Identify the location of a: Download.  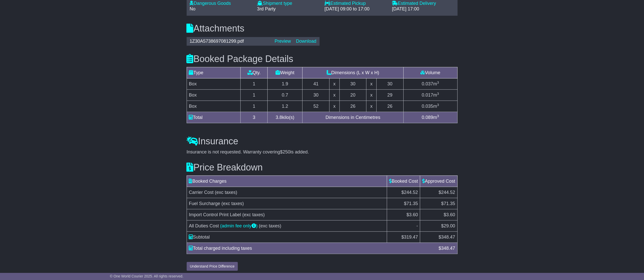
(306, 41).